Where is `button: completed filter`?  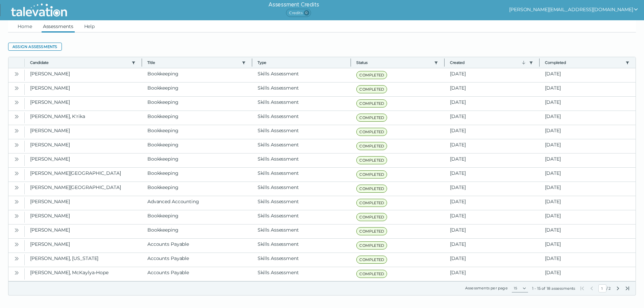
button: completed filter is located at coordinates (627, 62).